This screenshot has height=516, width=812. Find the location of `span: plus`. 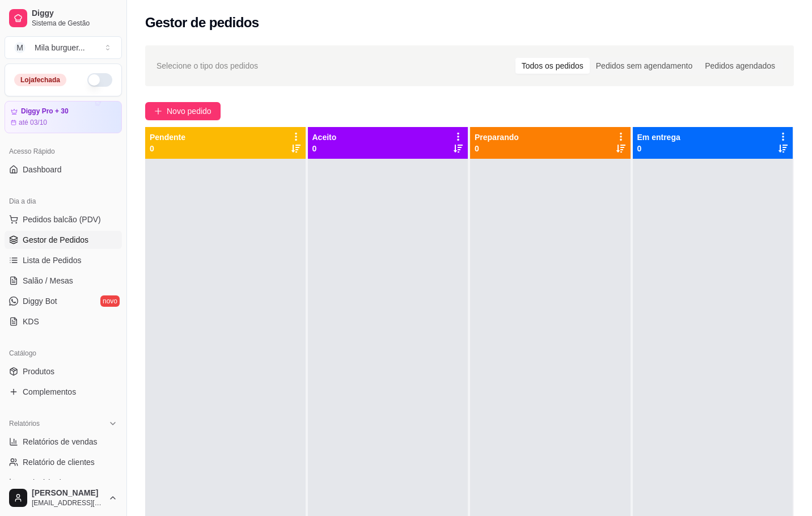

span: plus is located at coordinates (158, 111).